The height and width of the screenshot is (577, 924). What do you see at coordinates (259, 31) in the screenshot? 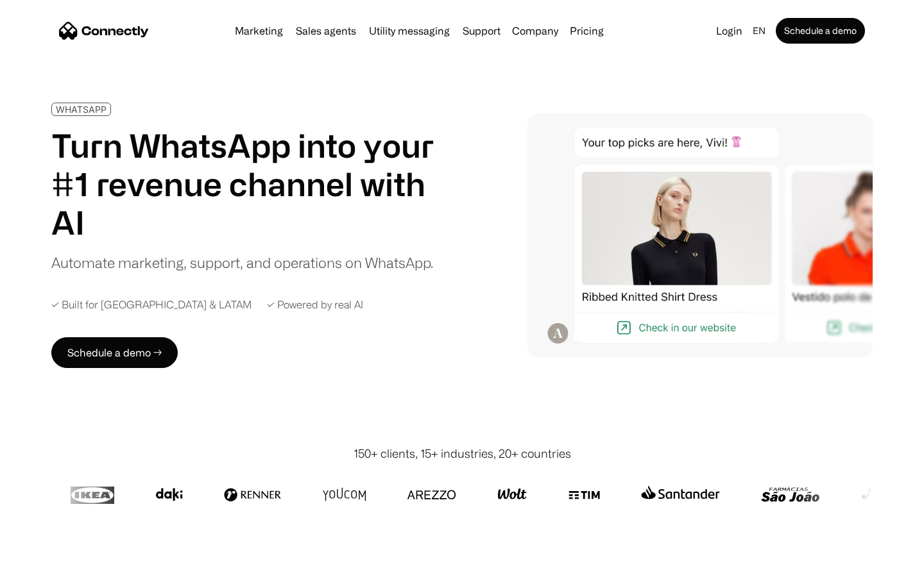
I see `a: Marketing` at bounding box center [259, 31].